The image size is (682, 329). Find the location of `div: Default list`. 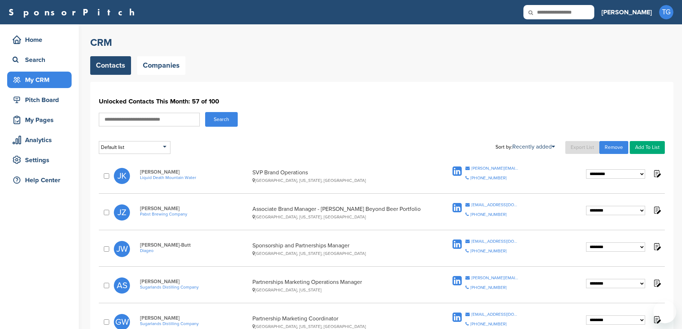

div: Default list is located at coordinates (135, 148).